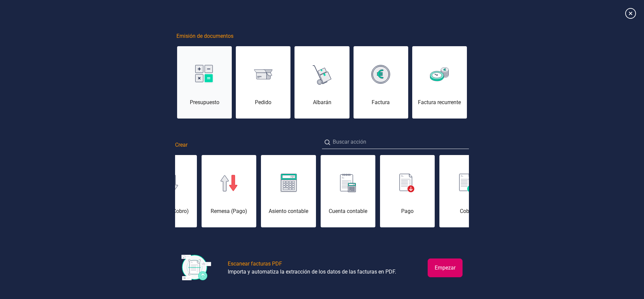  Describe the element at coordinates (396, 142) in the screenshot. I see `input: Buscar acción` at that location.